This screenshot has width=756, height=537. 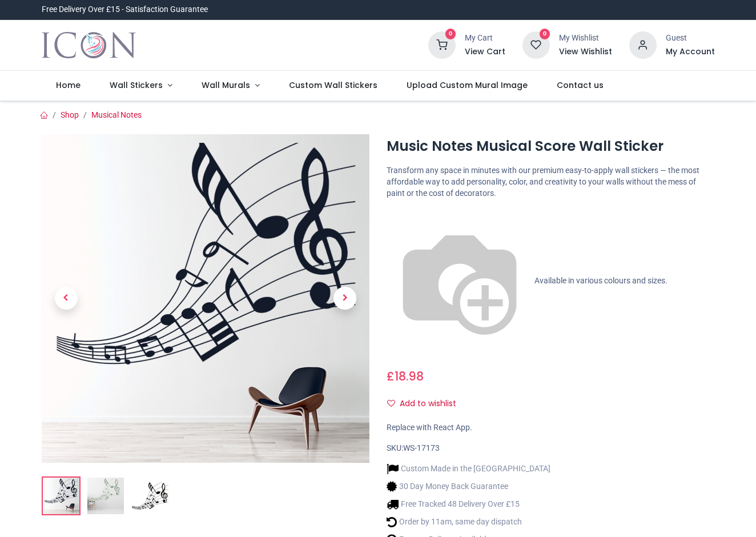 I want to click on button: Add to wishlistAdd to wishlist, so click(x=426, y=404).